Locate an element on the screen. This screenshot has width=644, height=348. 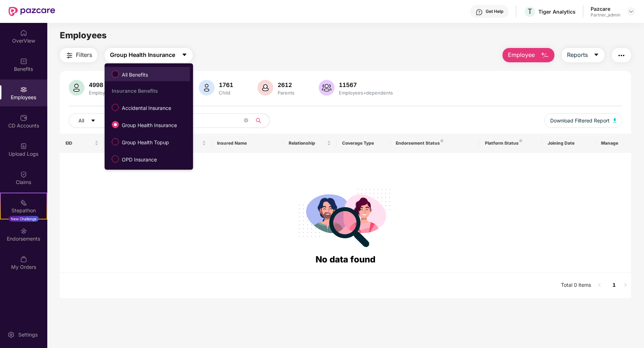
th: Coverage Type is located at coordinates (363, 143).